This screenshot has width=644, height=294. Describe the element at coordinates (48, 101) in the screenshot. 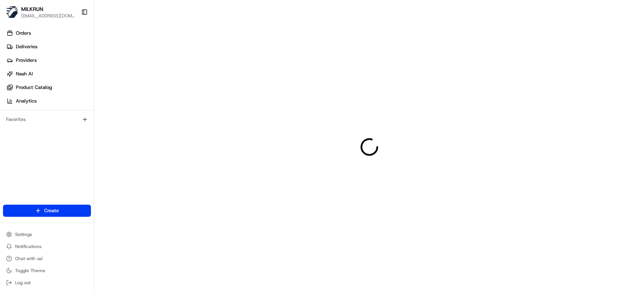

I see `a: Analytics` at that location.